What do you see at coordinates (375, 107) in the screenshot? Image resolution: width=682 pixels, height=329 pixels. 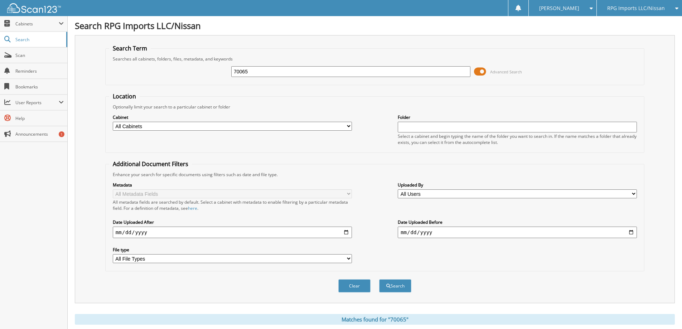 I see `div: Optionally limit your search to a particular cabinet or folder` at bounding box center [375, 107].